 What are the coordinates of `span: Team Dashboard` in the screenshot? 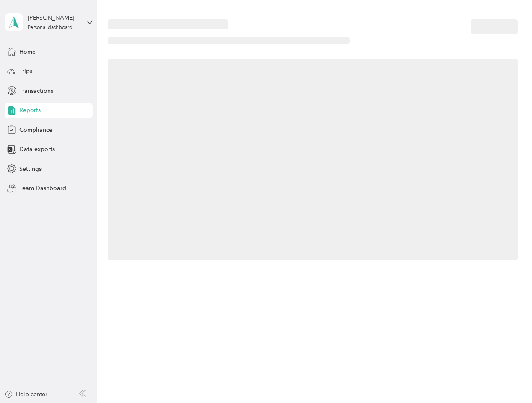 It's located at (43, 188).